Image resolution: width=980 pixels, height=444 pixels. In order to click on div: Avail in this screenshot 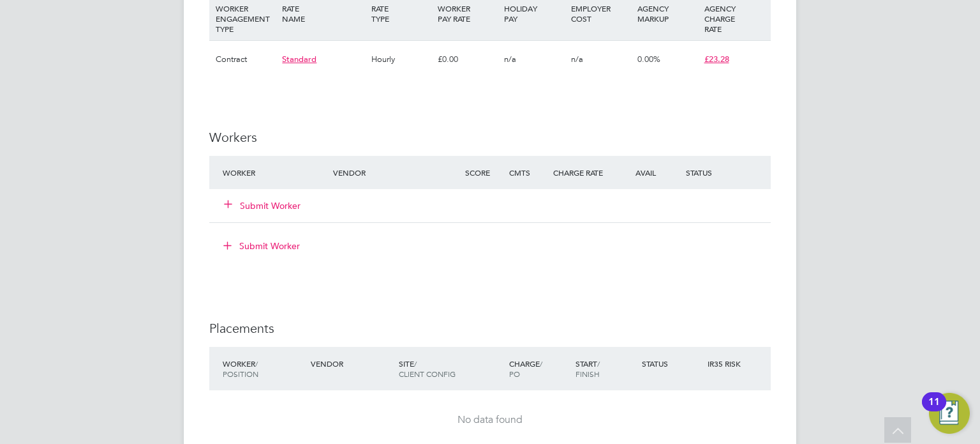, I will do `click(650, 172)`.